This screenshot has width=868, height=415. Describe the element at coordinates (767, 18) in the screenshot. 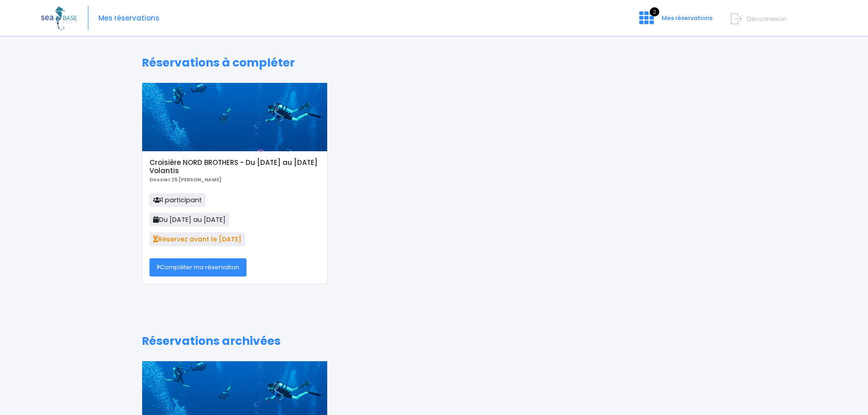

I see `span: Déconnexion` at that location.